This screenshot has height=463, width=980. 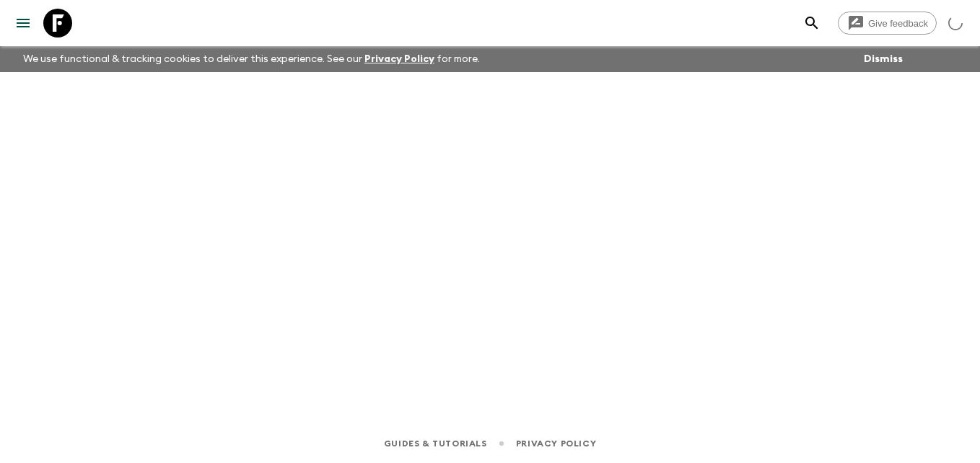 What do you see at coordinates (813, 23) in the screenshot?
I see `button: search adventures` at bounding box center [813, 23].